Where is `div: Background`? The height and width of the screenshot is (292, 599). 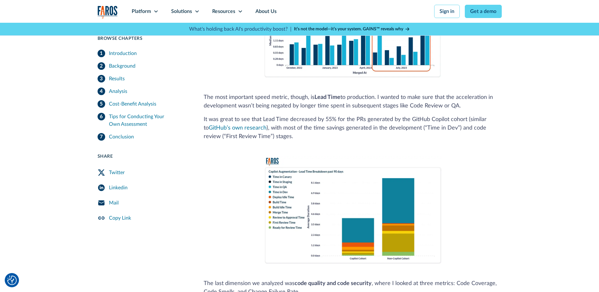 div: Background is located at coordinates (122, 66).